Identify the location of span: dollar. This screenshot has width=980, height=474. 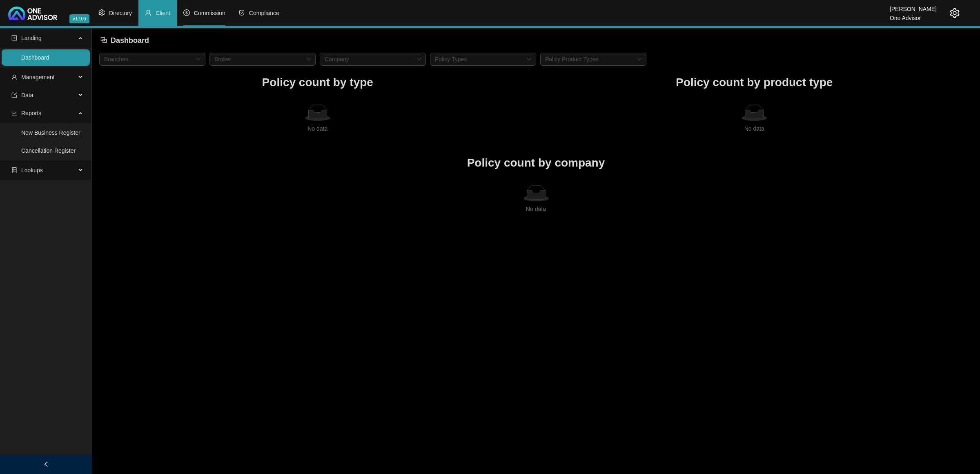
(187, 13).